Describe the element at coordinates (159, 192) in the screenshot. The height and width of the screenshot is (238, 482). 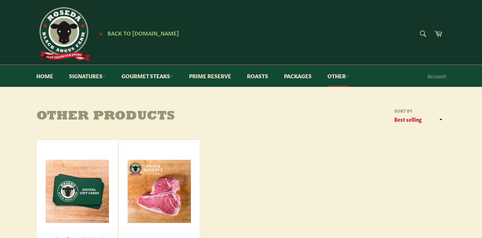
I see `img: Prime Reserve Porterhouse` at that location.